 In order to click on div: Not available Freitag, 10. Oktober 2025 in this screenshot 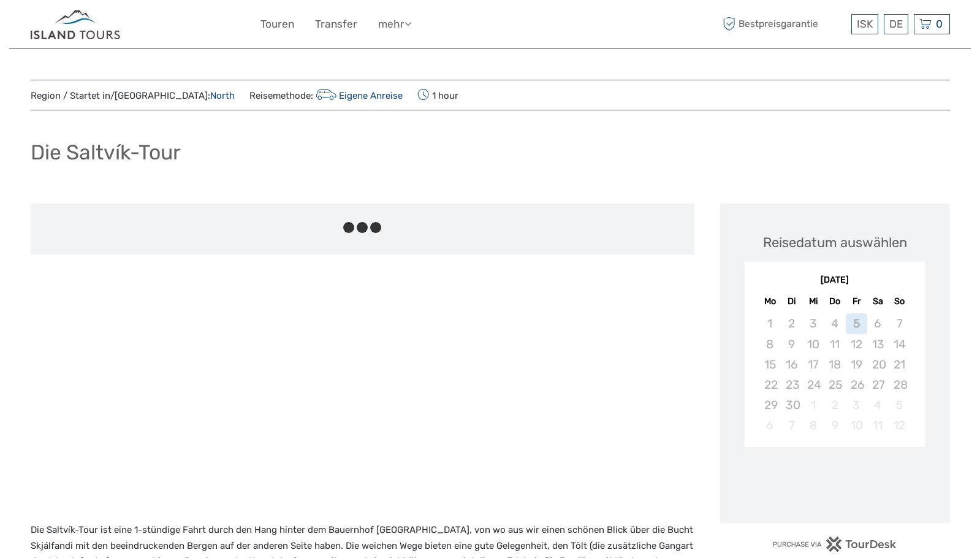, I will do `click(856, 425)`.